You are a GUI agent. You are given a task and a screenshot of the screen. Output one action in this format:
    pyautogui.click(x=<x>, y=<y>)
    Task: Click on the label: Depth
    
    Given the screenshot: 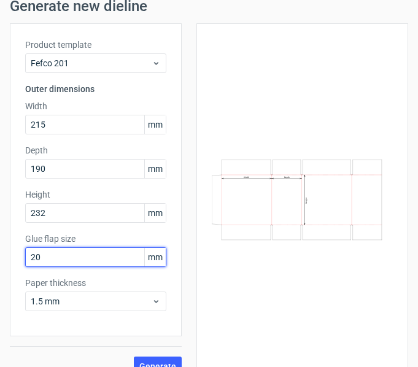 What is the action you would take?
    pyautogui.click(x=96, y=150)
    